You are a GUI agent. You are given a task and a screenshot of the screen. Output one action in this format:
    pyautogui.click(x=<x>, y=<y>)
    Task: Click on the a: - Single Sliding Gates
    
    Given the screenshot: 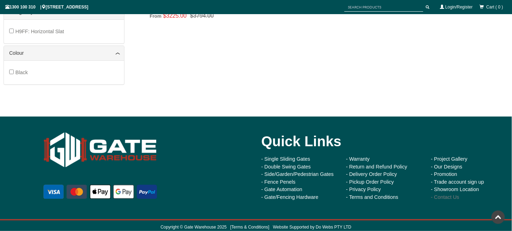 What is the action you would take?
    pyautogui.click(x=286, y=159)
    